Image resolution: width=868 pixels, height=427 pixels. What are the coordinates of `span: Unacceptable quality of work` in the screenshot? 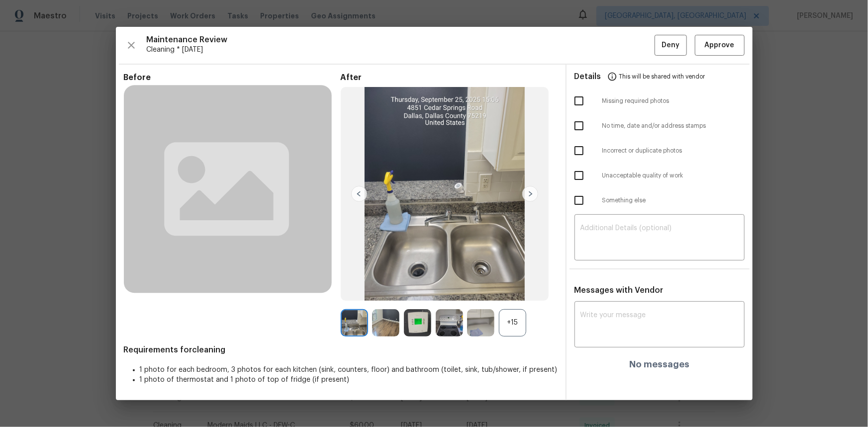 It's located at (673, 175).